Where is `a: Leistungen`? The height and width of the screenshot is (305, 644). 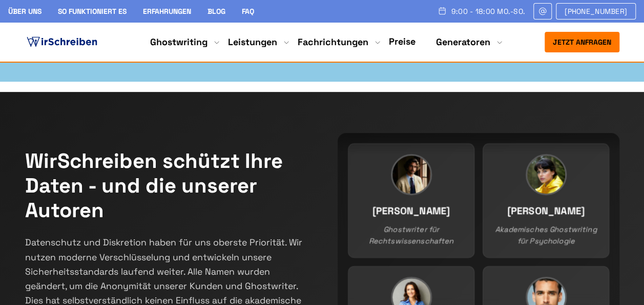 a: Leistungen is located at coordinates (252, 42).